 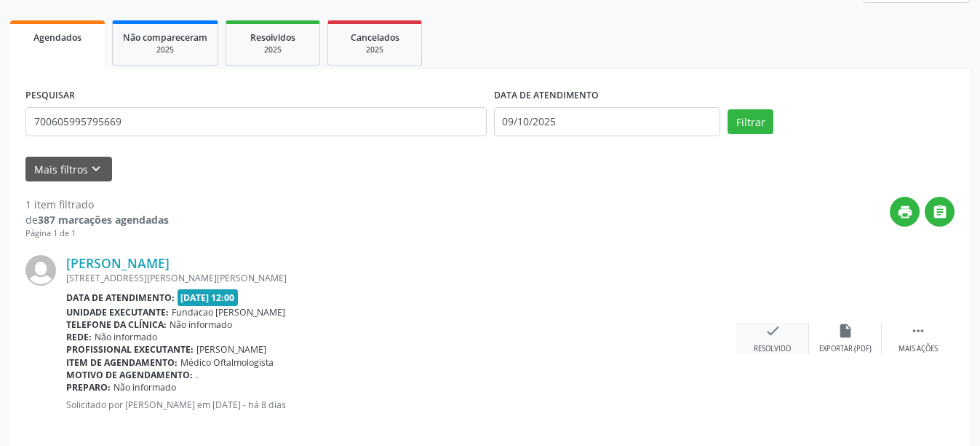 I want to click on strong: 387 marcações agendadas, so click(x=103, y=219).